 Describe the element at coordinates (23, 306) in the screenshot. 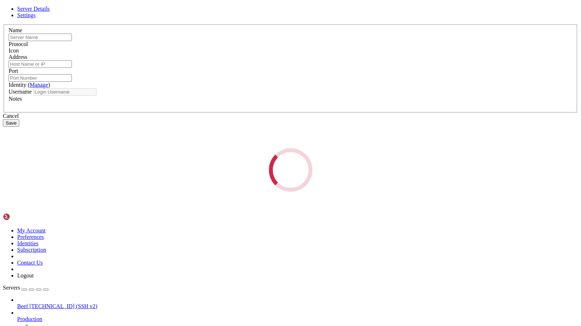

I see `span: Beef` at that location.